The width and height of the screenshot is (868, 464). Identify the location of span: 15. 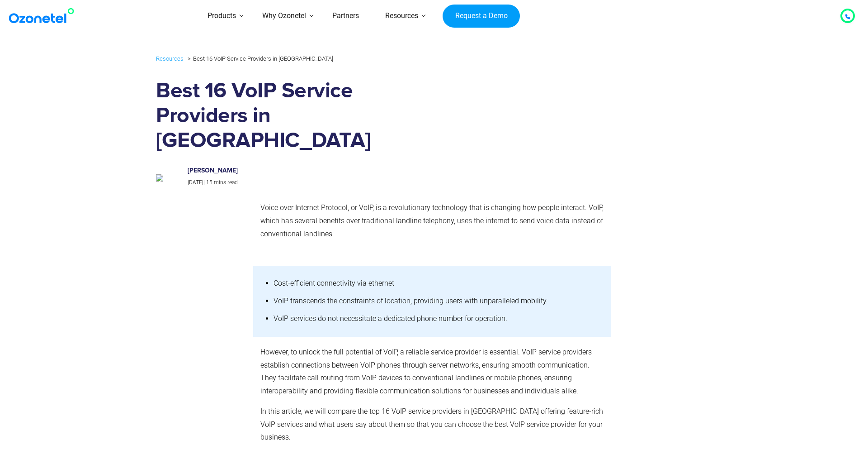
(209, 182).